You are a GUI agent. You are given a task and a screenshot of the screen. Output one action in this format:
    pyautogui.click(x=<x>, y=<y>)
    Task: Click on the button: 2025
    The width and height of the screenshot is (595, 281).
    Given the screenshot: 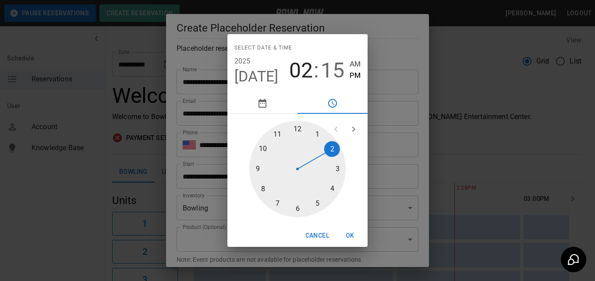 What is the action you would take?
    pyautogui.click(x=242, y=61)
    